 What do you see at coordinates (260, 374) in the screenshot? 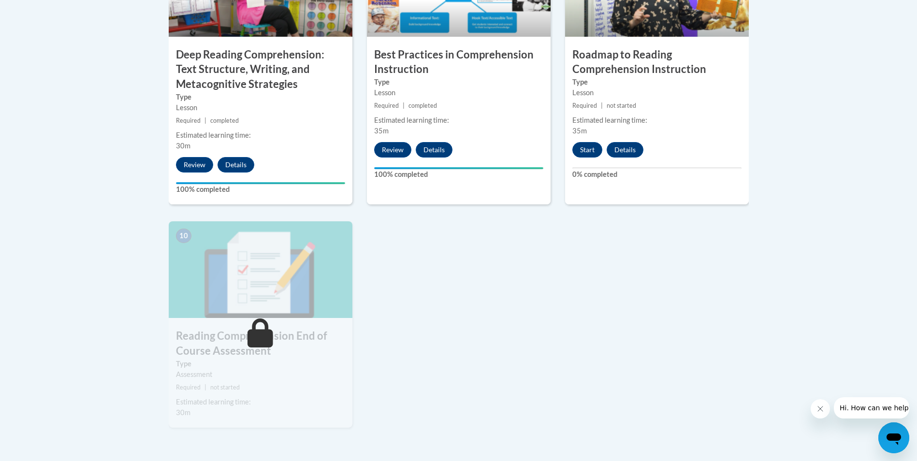
I see `div: Assessment` at bounding box center [260, 374].